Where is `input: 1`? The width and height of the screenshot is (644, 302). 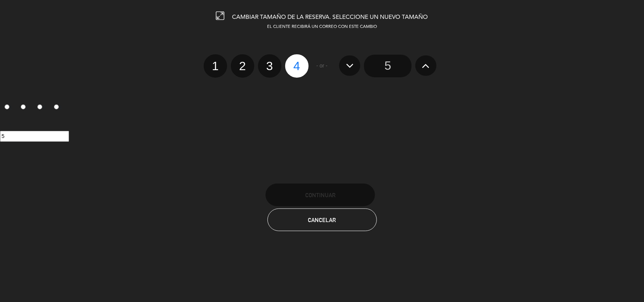 input: 1 is located at coordinates (7, 107).